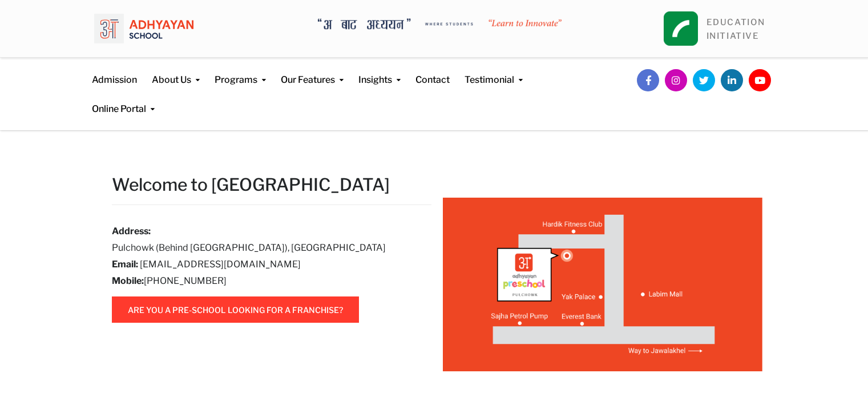 Image resolution: width=868 pixels, height=417 pixels. Describe the element at coordinates (125, 264) in the screenshot. I see `strong: Email:` at that location.